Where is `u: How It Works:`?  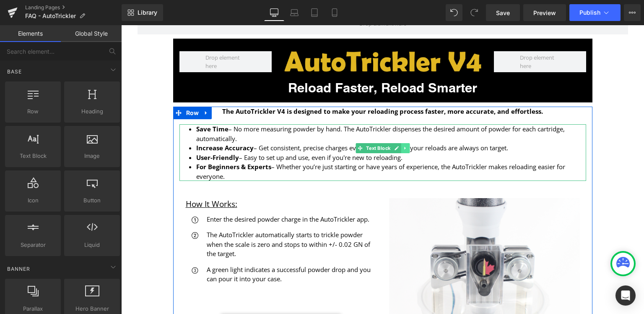
u: How It Works: is located at coordinates (90, 179).